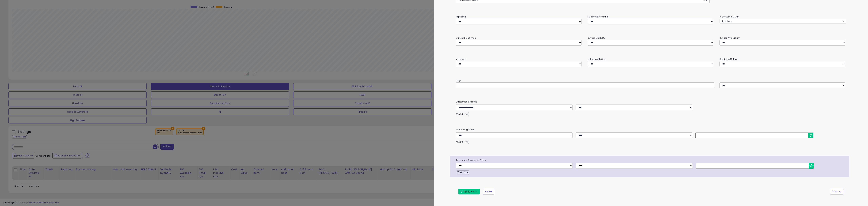  I want to click on small: Fulfillment Channel, so click(598, 17).